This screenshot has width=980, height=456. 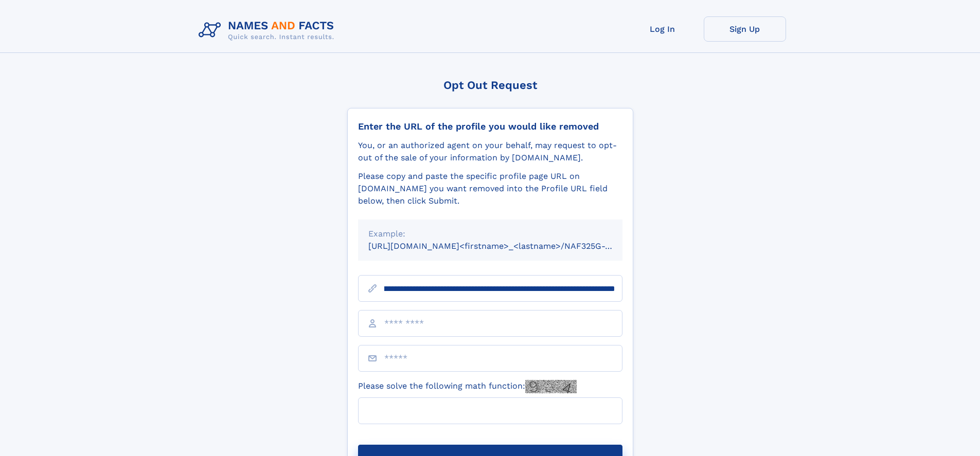 I want to click on label: Please solve the following math function:, so click(x=467, y=387).